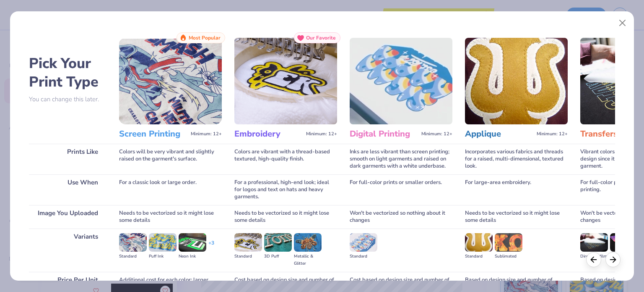 Image resolution: width=644 pixels, height=292 pixels. What do you see at coordinates (68, 99) in the screenshot?
I see `p: You can change this later.` at bounding box center [68, 99].